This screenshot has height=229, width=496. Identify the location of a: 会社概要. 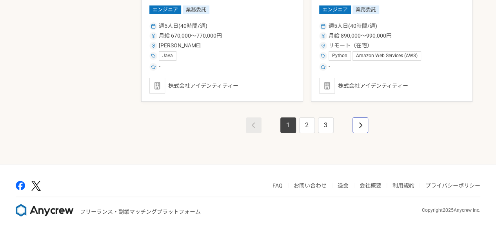
(370, 186).